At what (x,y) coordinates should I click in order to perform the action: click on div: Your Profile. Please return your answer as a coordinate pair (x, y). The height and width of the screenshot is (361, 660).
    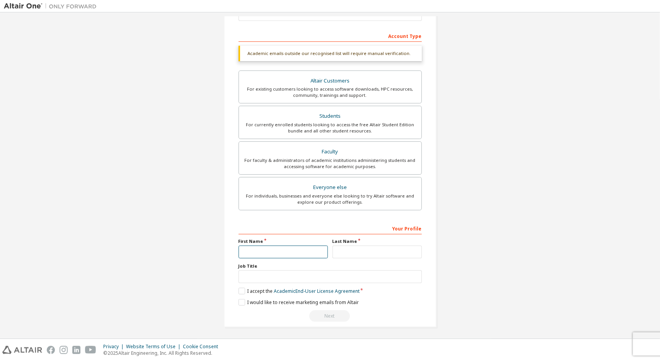
    Looking at the image, I should click on (330, 228).